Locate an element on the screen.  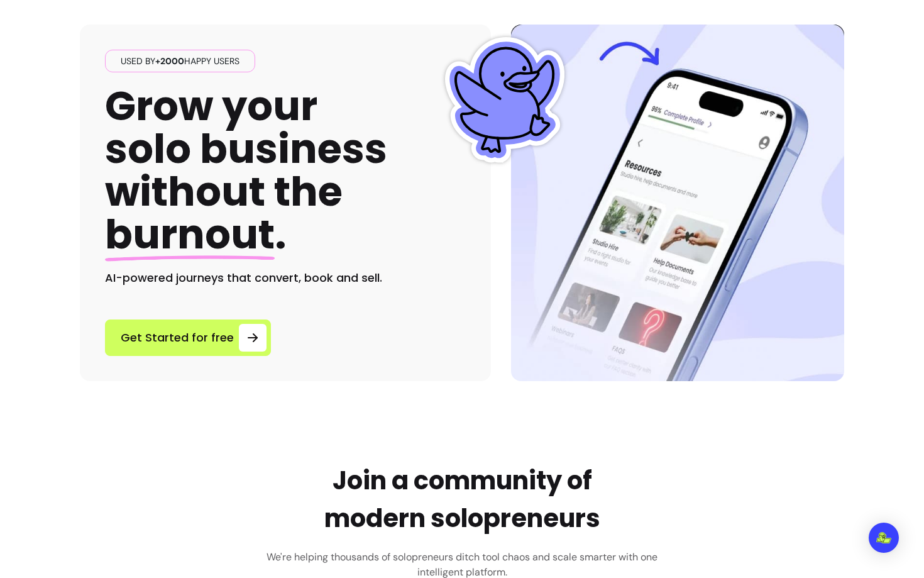
h2: Join a community of modern solopreneurs is located at coordinates (462, 499).